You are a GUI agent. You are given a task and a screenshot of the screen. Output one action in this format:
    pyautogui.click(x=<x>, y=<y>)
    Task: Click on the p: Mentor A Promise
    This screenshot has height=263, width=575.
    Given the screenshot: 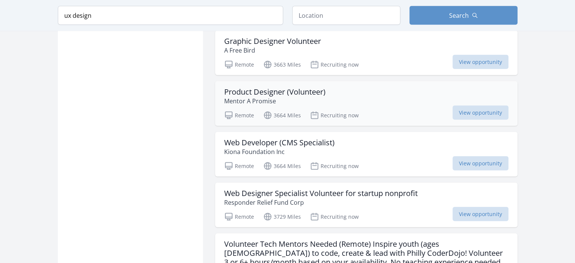 What is the action you would take?
    pyautogui.click(x=275, y=101)
    